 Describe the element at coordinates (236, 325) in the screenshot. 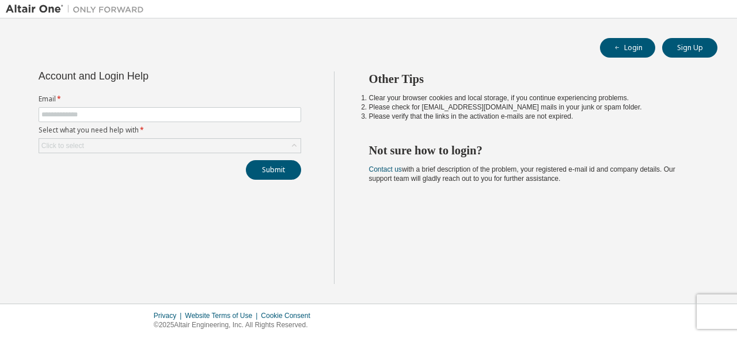

I see `p: © 2025 Altair Engineering, Inc. All Rights Reserved.` at that location.